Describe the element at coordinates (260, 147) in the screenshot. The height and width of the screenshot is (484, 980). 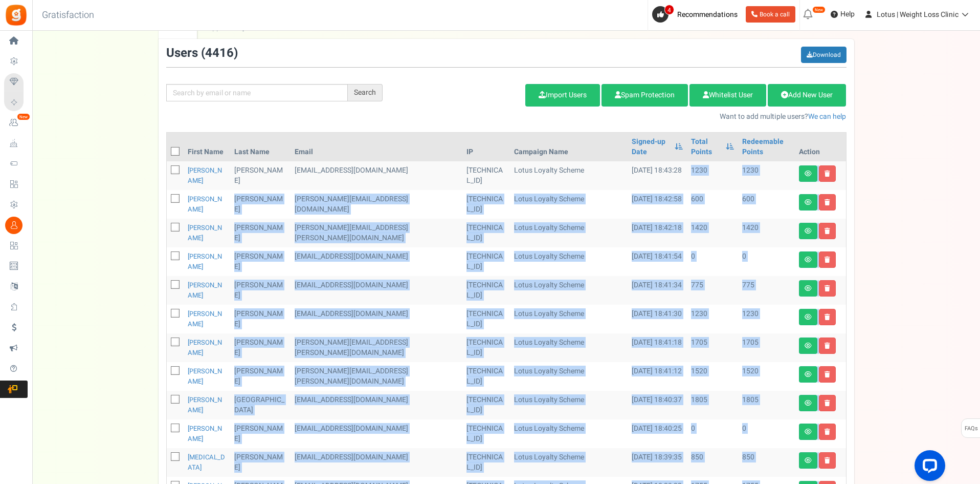
I see `th: Last Name` at that location.